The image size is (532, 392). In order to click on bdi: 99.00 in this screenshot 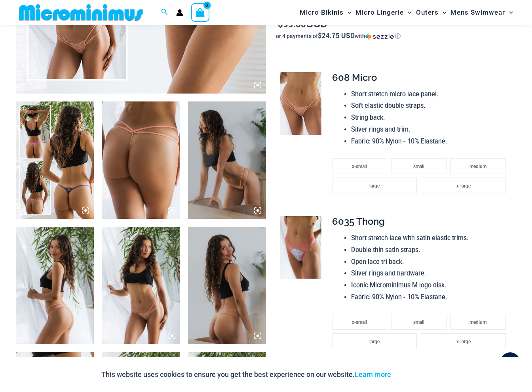, I will do `click(292, 24)`.